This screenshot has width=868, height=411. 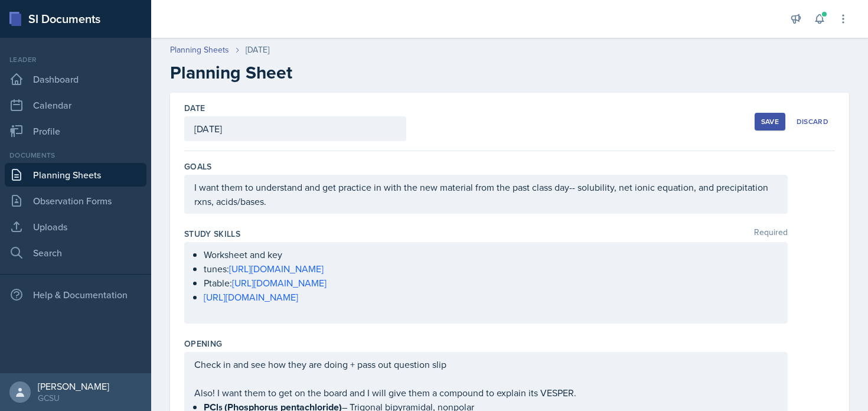 What do you see at coordinates (75, 227) in the screenshot?
I see `a: Uploads` at bounding box center [75, 227].